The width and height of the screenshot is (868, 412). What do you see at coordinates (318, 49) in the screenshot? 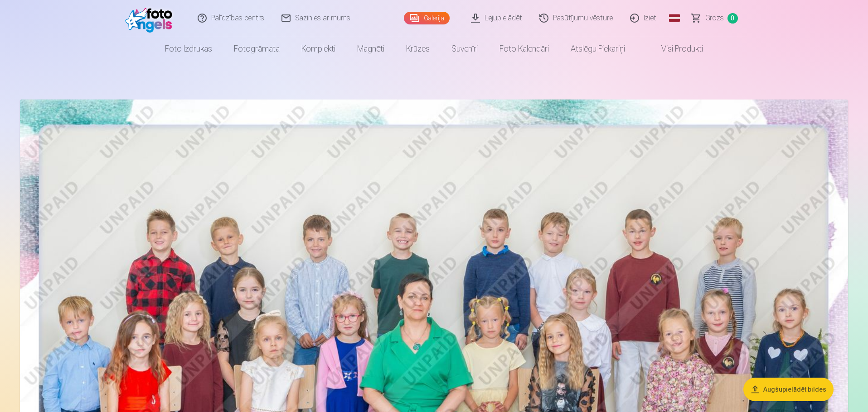
I see `a: Komplekti` at bounding box center [318, 49].